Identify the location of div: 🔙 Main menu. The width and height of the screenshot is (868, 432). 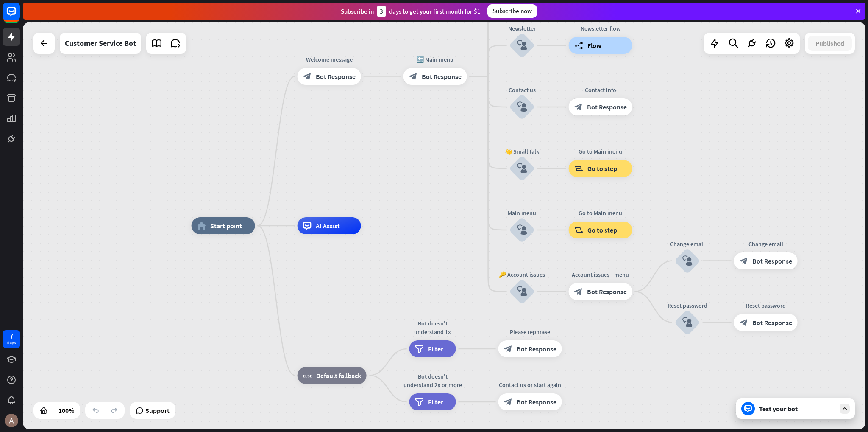
(435, 60).